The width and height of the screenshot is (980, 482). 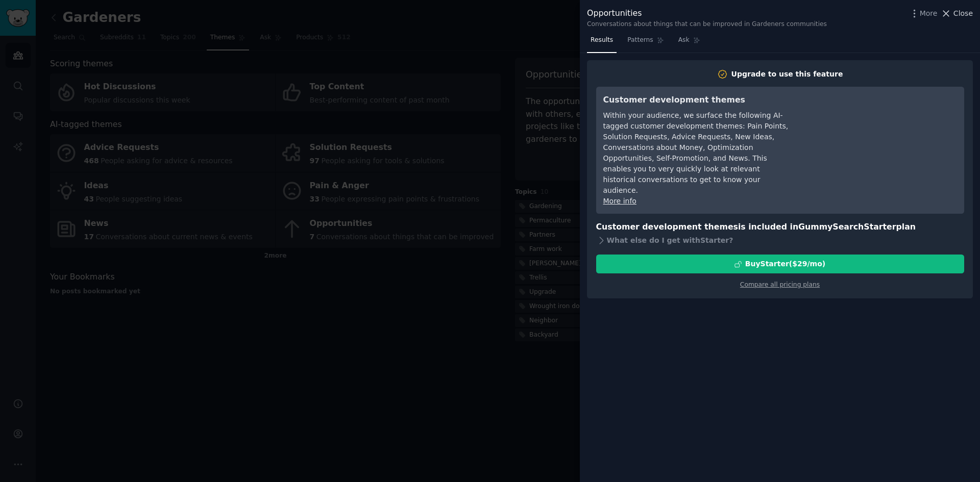 What do you see at coordinates (684, 40) in the screenshot?
I see `span: Ask` at bounding box center [684, 40].